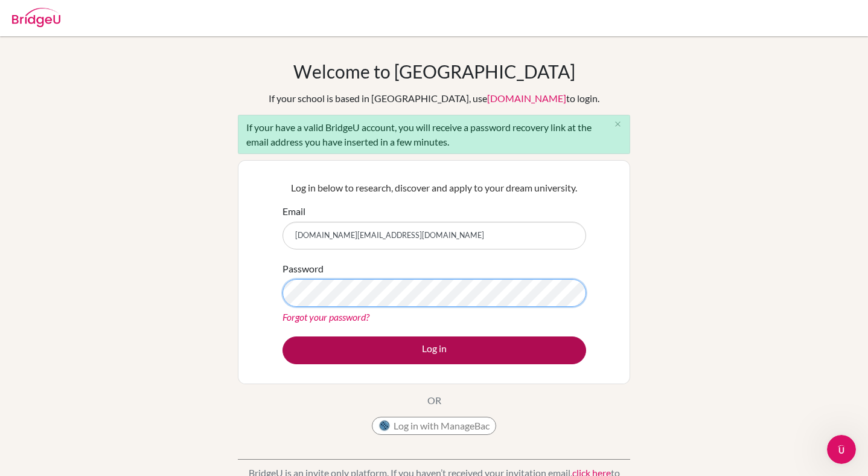 Image resolution: width=868 pixels, height=476 pixels. Describe the element at coordinates (294, 211) in the screenshot. I see `label: Email` at that location.